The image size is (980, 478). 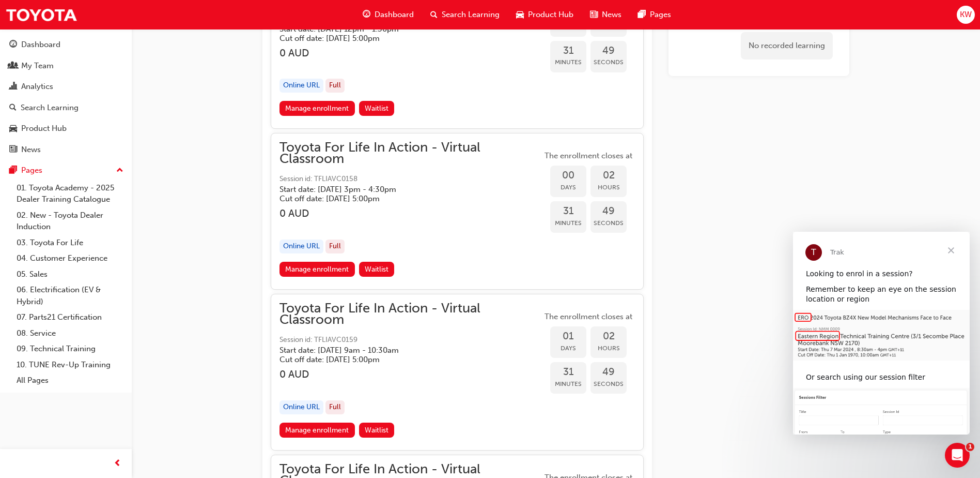 What do you see at coordinates (117, 463) in the screenshot?
I see `span: prev-icon` at bounding box center [117, 463].